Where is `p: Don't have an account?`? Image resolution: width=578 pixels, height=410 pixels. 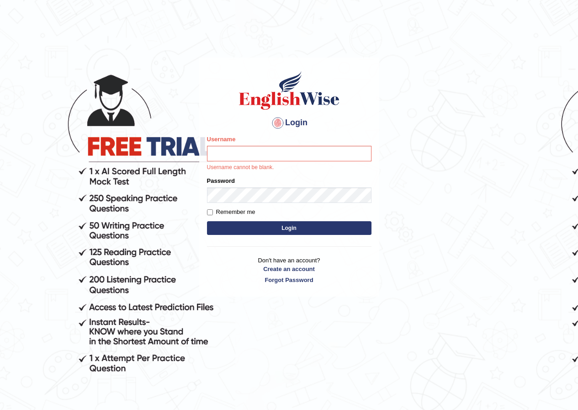 p: Don't have an account? is located at coordinates (289, 270).